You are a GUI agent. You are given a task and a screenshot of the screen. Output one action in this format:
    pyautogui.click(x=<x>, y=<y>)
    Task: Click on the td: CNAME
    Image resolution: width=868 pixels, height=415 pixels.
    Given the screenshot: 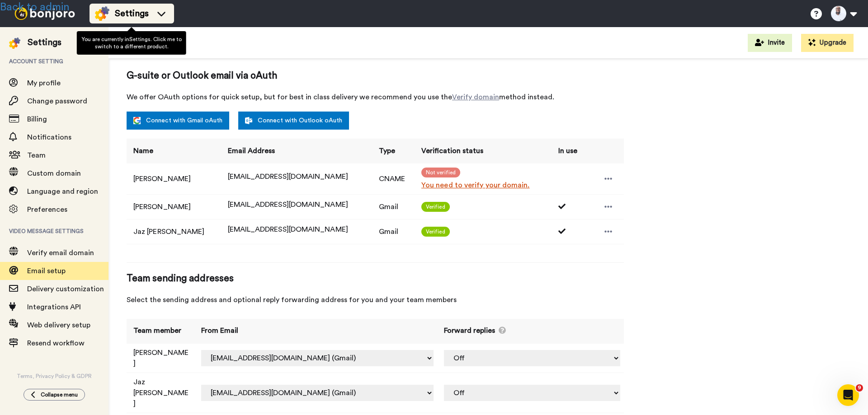 What is the action you would take?
    pyautogui.click(x=393, y=179)
    